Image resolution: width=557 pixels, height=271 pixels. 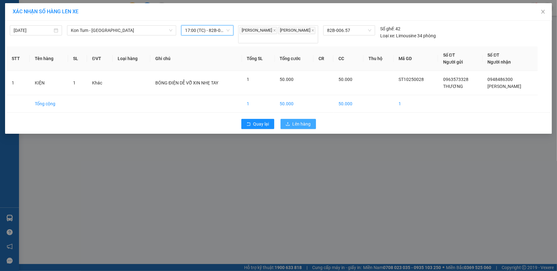 I want to click on span: Quay lại, so click(x=261, y=124).